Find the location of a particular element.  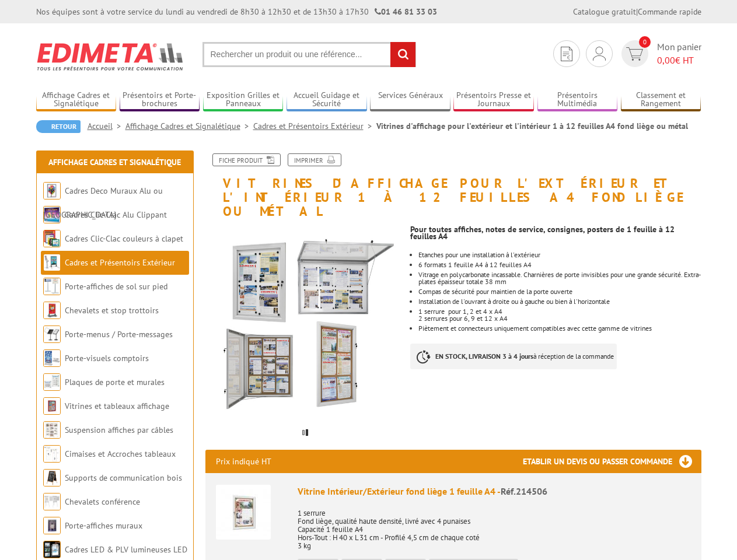

a: Cimaises et Accroches tableaux is located at coordinates (120, 454).